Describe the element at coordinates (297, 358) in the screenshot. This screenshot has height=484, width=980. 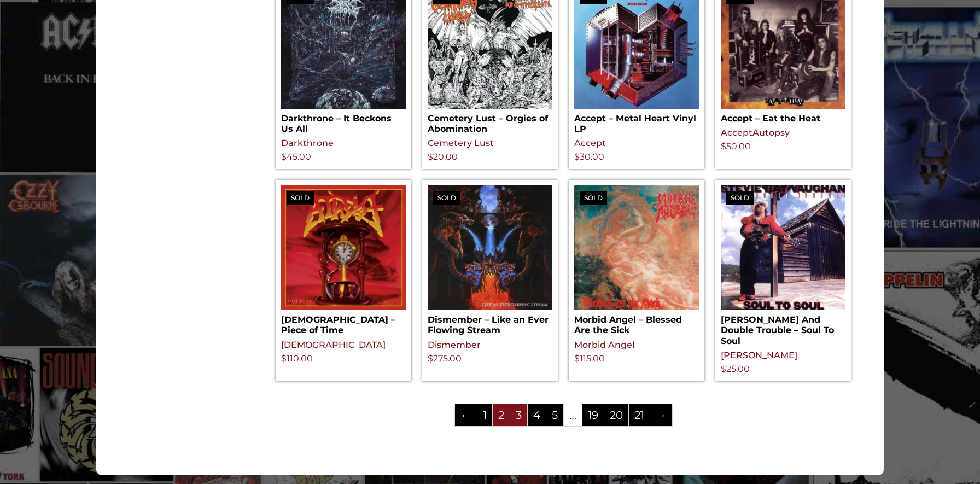
I see `bdi: 110.00` at that location.